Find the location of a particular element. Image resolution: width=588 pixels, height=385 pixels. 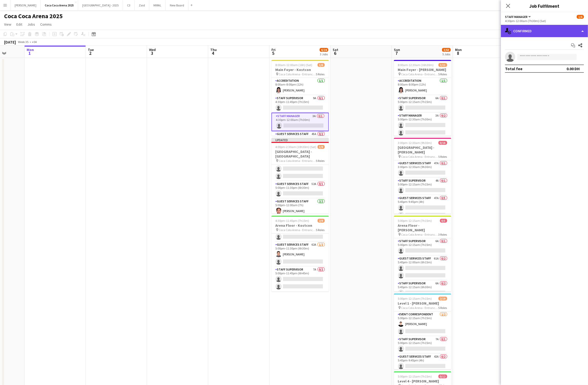

span: 3 Roles is located at coordinates (443, 235).